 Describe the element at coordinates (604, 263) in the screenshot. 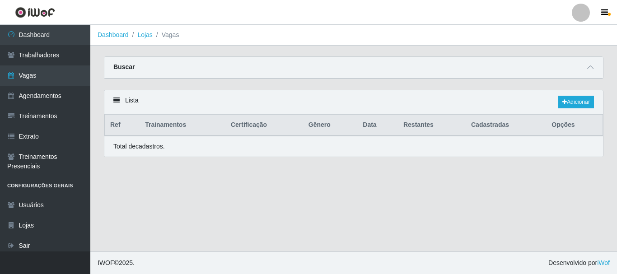

I see `a: iWof` at that location.